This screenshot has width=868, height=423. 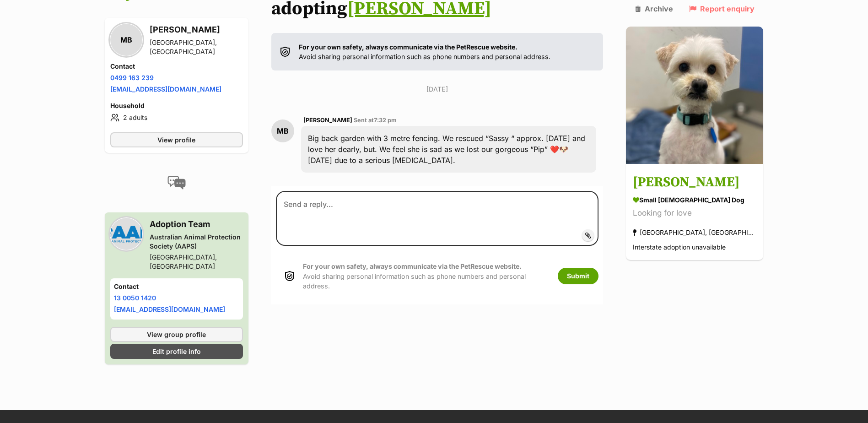 I want to click on a: Edit profile info, so click(x=177, y=351).